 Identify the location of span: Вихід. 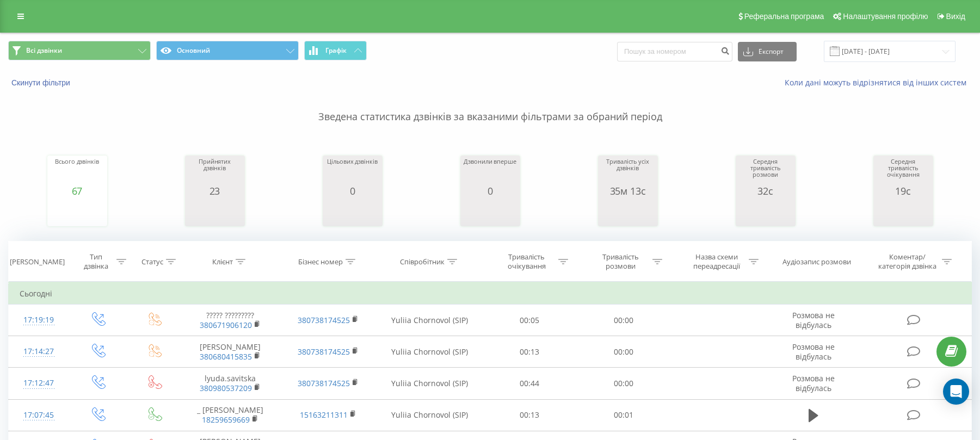
(955, 16).